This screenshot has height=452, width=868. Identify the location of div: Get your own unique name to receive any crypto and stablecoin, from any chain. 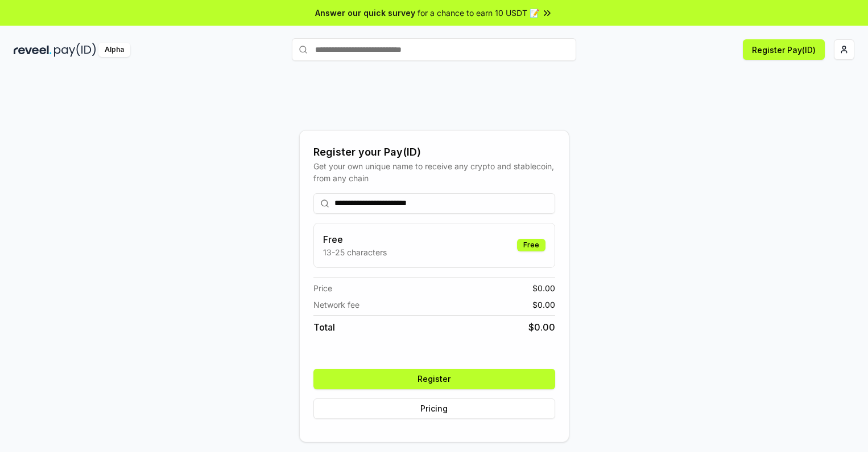
(434, 172).